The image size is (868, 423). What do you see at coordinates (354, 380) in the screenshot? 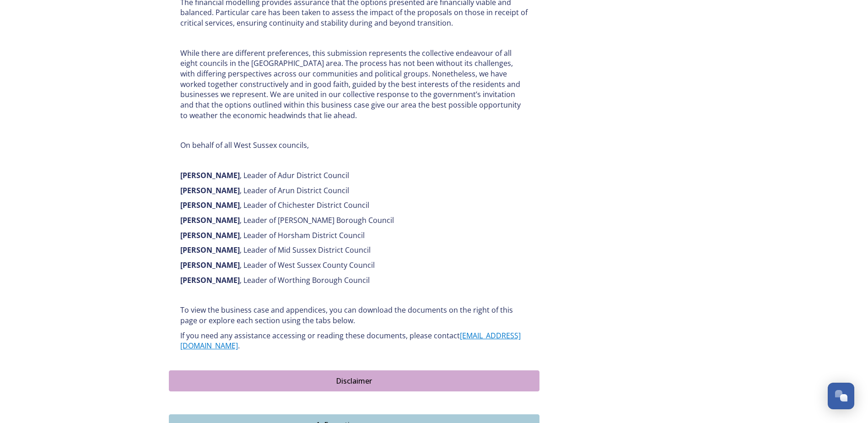
I see `button: Disclaimer` at bounding box center [354, 380].